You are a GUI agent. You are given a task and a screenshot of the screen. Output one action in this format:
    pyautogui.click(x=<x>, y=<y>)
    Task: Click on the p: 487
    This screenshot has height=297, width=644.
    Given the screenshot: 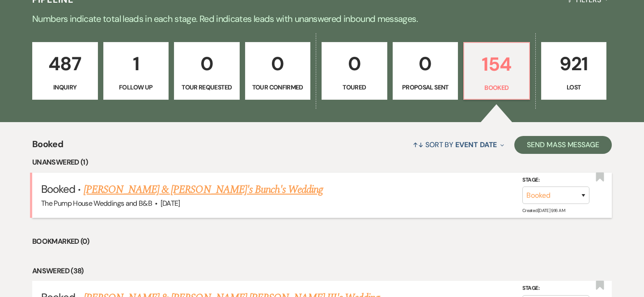 What is the action you would take?
    pyautogui.click(x=65, y=63)
    